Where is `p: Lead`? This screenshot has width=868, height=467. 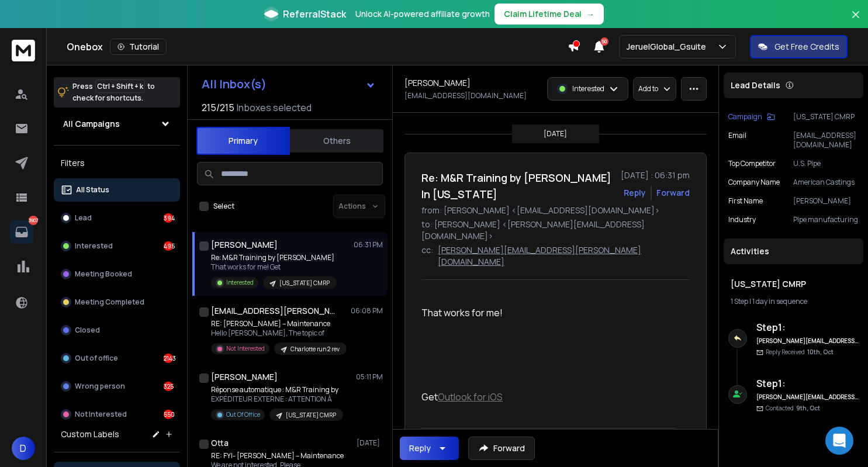
p: Lead is located at coordinates (83, 218).